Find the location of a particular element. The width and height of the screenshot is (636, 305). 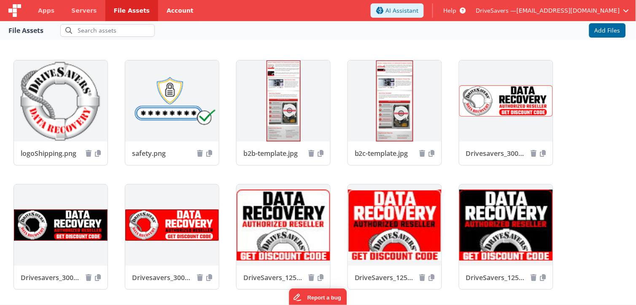

span: DriveSavers_125x95_2_R4.jpg is located at coordinates (497, 277).